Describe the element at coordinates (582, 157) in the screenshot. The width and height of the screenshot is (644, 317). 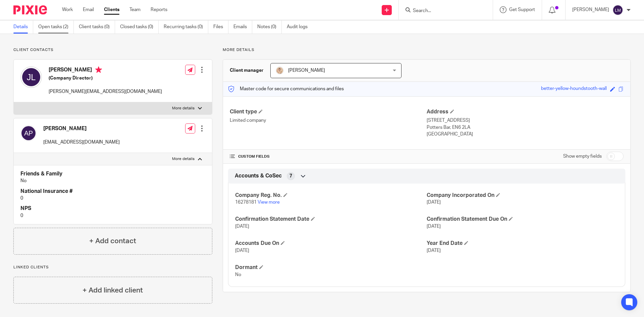
I see `label: Show empty fields` at that location.